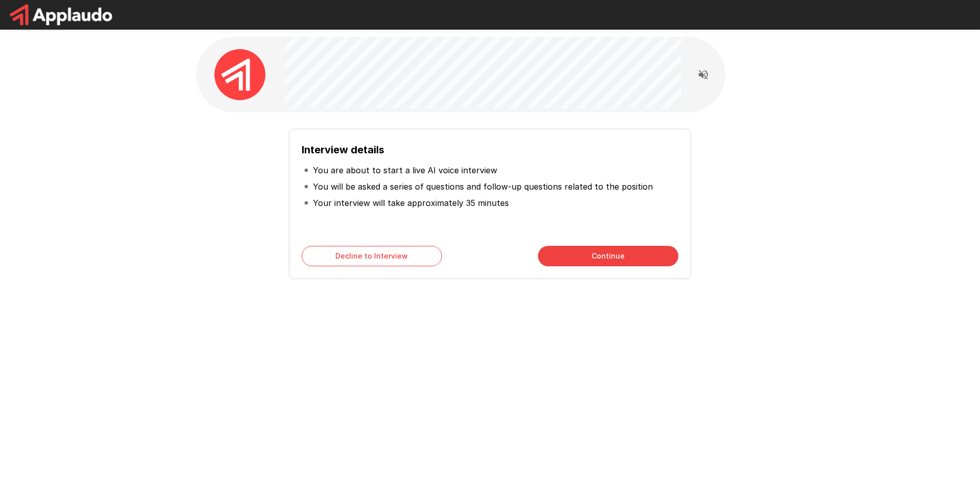 This screenshot has height=483, width=980. Describe the element at coordinates (371, 256) in the screenshot. I see `button: Decline to Interview` at that location.